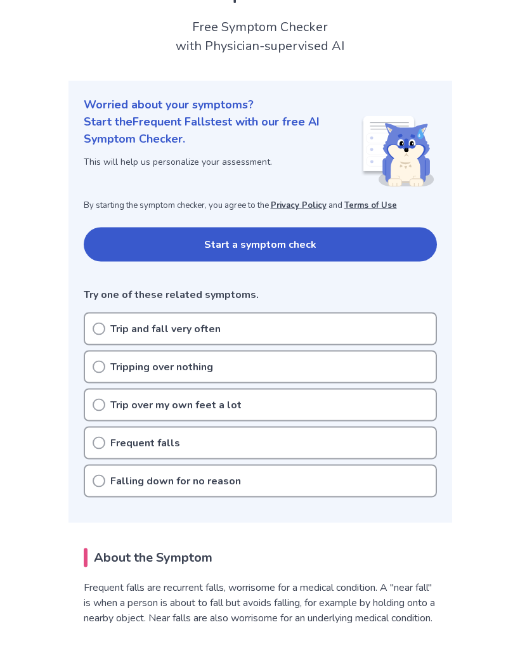  Describe the element at coordinates (166, 329) in the screenshot. I see `p: Trip and fall very often` at that location.